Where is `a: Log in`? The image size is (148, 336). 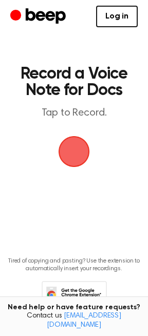
a: Log in is located at coordinates (117, 16).